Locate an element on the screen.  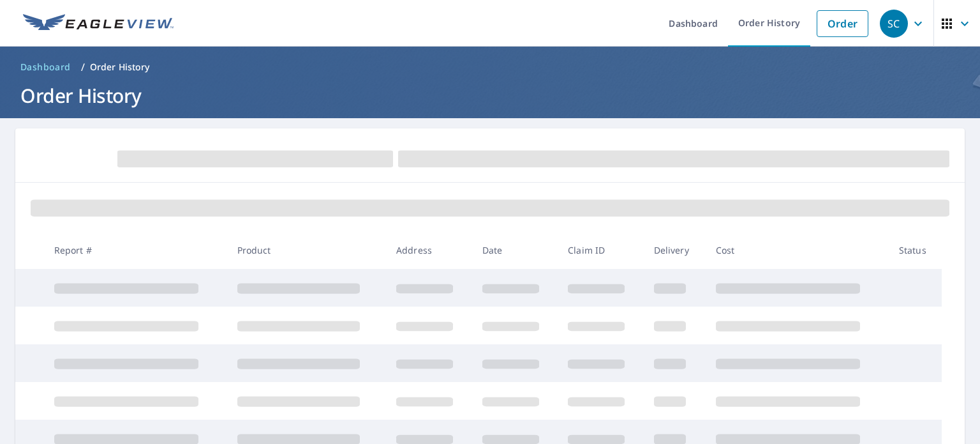
img: EV Logo is located at coordinates (99, 24).